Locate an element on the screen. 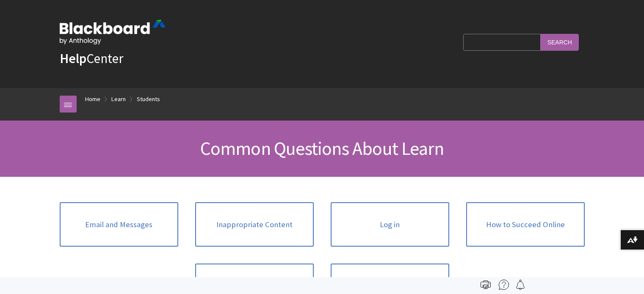  a: Email and Messages is located at coordinates (119, 224).